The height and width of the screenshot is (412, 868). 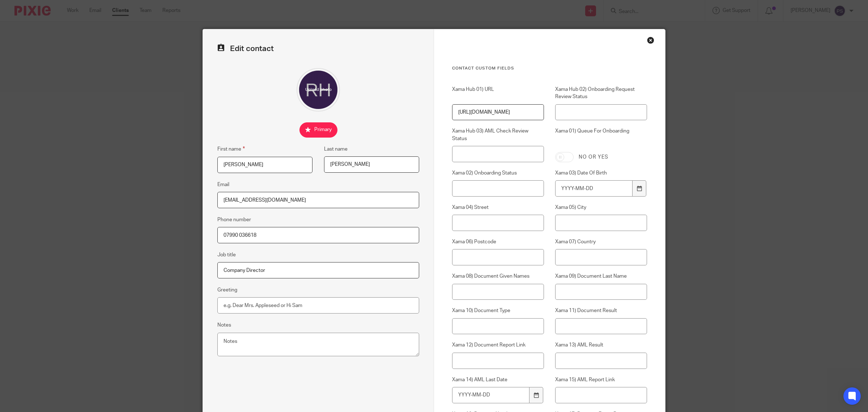 What do you see at coordinates (498, 241) in the screenshot?
I see `label: Xama 06) Postcode` at bounding box center [498, 241].